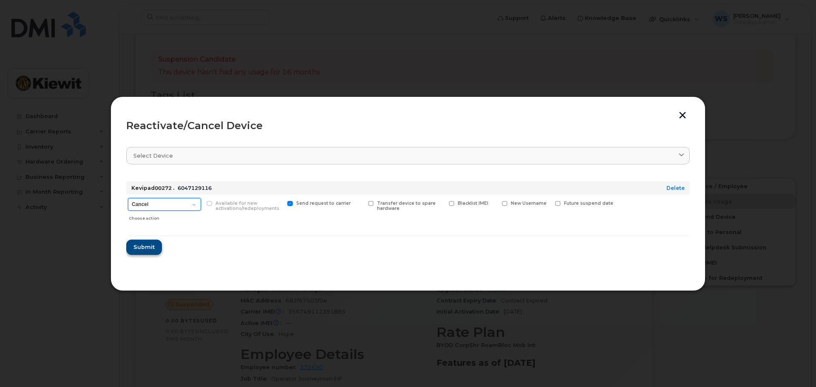  Describe the element at coordinates (195, 188) in the screenshot. I see `span: 6047129116` at that location.